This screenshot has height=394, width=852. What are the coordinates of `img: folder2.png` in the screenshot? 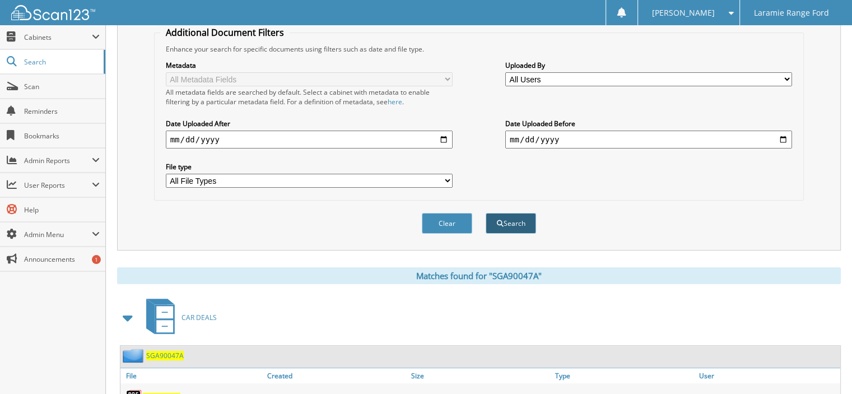 It's located at (134, 355).